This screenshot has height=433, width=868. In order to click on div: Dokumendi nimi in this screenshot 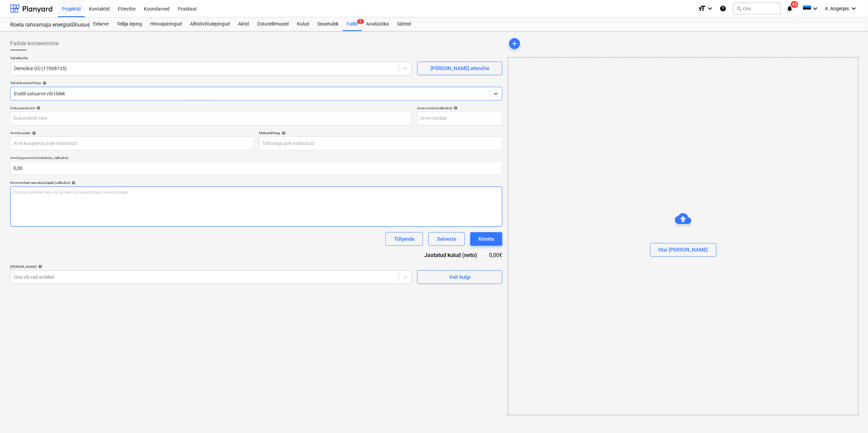, I will do `click(211, 108)`.